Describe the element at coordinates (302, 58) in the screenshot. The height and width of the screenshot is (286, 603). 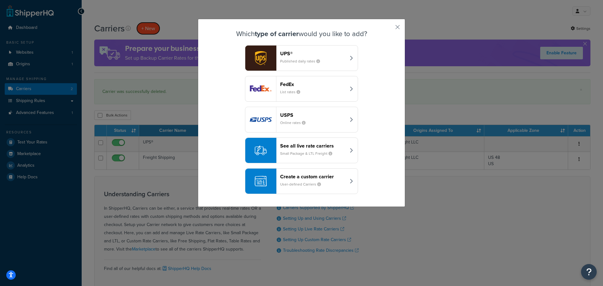
I see `button: ups logoUPS®Published daily rates` at that location.